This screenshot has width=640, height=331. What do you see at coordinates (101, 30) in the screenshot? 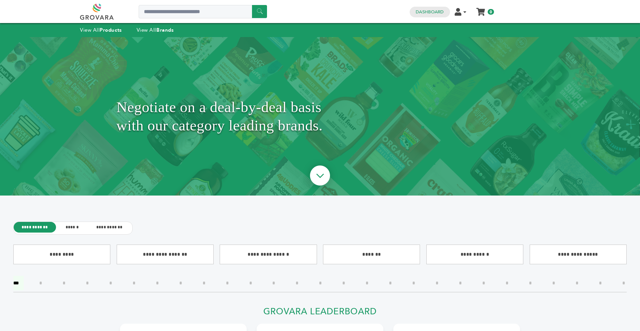
I see `a: View AllProducts` at bounding box center [101, 30].